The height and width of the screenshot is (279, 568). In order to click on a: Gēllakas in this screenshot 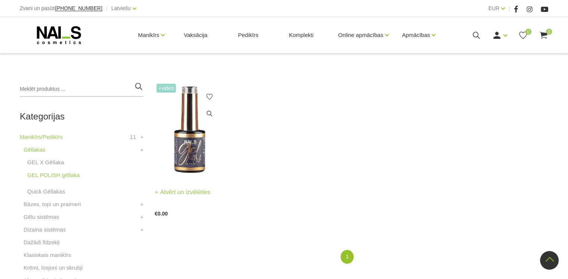, I will do `click(34, 150)`.